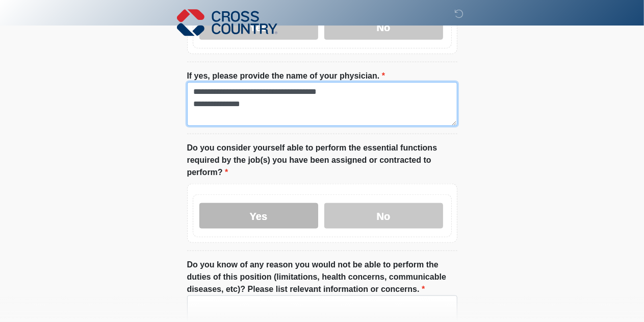 Image resolution: width=644 pixels, height=322 pixels. I want to click on label: Do you know of any reason you would not be able to perform the duties of this position (limitatio..., so click(322, 277).